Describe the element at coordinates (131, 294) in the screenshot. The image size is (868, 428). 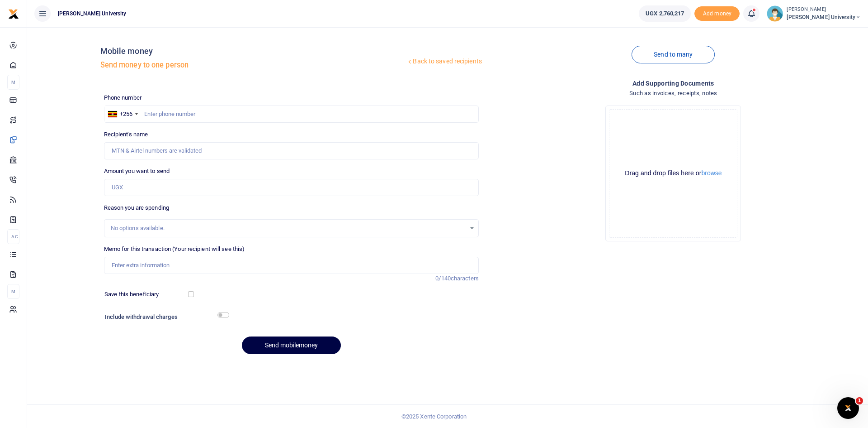
I see `label: Save this beneficiary` at that location.